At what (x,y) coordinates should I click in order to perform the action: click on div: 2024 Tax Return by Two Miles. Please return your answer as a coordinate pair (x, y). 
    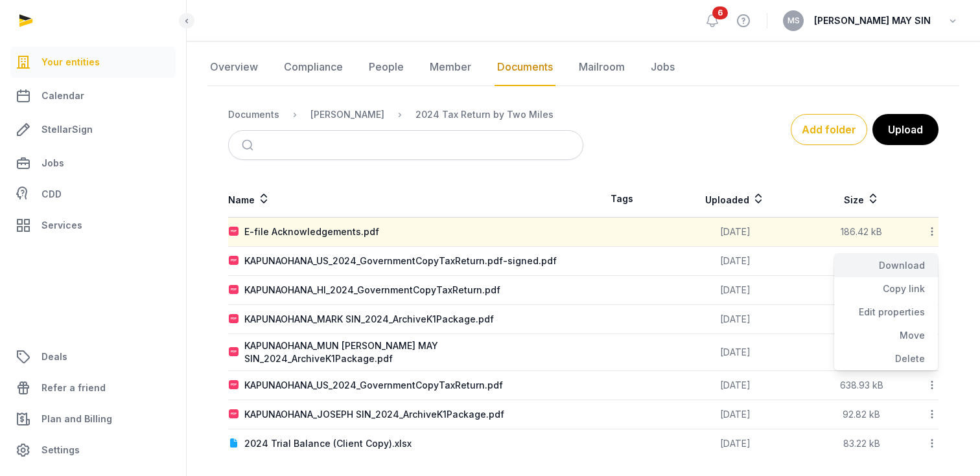
    Looking at the image, I should click on (485, 114).